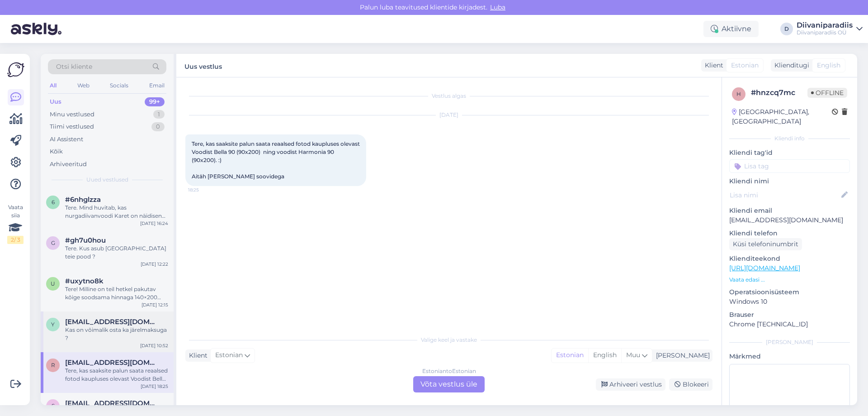 Image resolution: width=868 pixels, height=416 pixels. I want to click on span: h, so click(739, 94).